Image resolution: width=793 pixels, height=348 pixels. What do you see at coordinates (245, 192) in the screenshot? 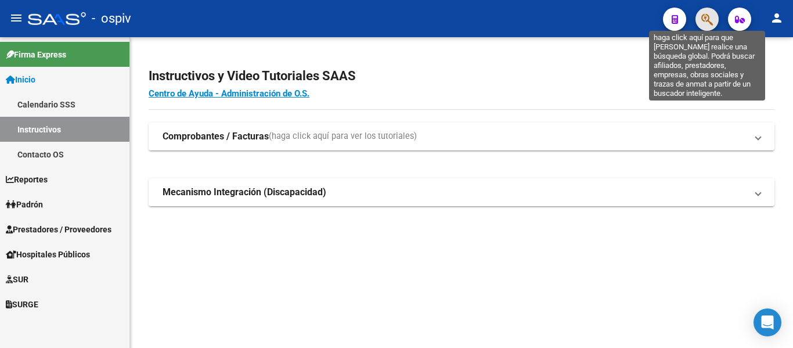
I see `strong: Mecanismo Integración (Discapacidad)` at bounding box center [245, 192].